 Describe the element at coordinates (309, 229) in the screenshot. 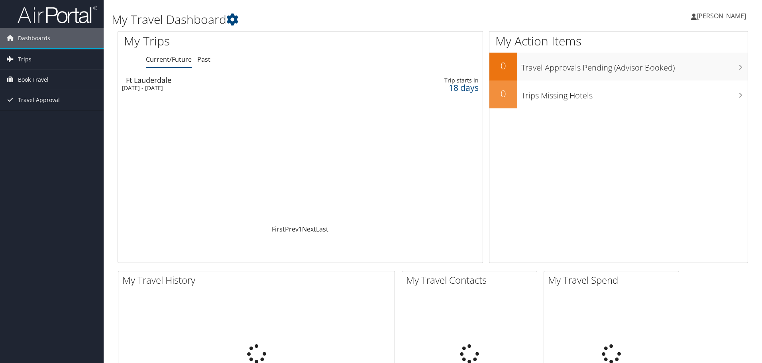

I see `a: Next` at that location.